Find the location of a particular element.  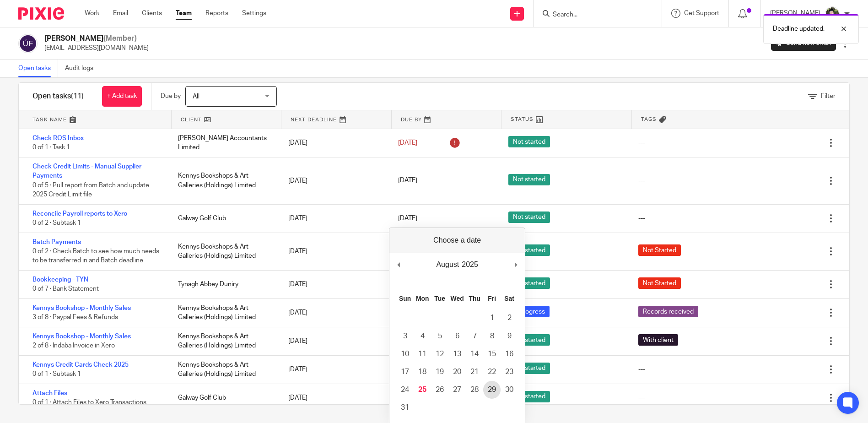

abbr: Sunday is located at coordinates (405, 299).